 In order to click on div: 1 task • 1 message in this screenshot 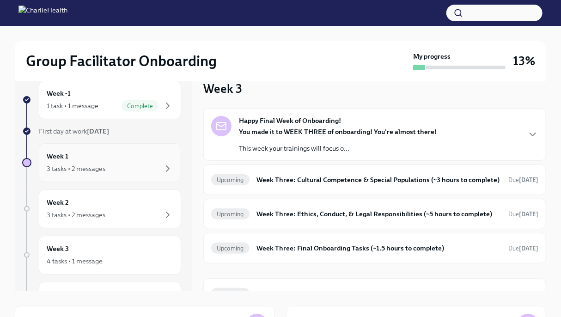, I will do `click(73, 106)`.